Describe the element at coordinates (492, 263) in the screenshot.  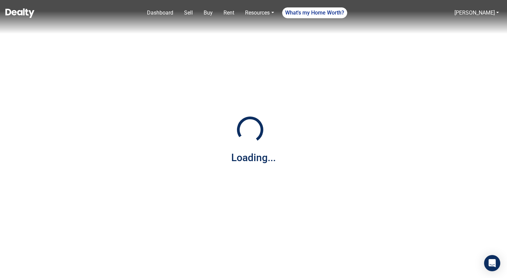
I see `div: Open Intercom Messenger` at that location.